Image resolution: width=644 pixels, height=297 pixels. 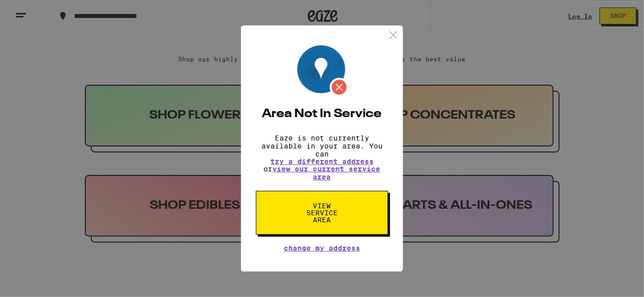 I want to click on span: try a different address, so click(x=322, y=162).